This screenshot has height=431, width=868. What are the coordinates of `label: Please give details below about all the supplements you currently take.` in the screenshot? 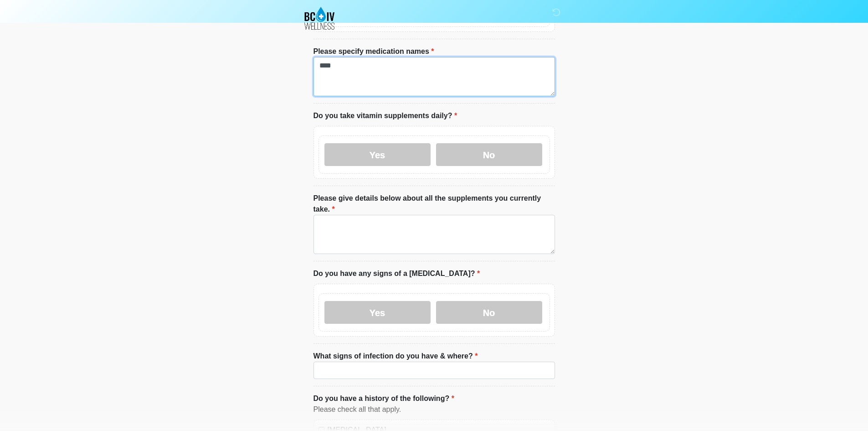 It's located at (434, 204).